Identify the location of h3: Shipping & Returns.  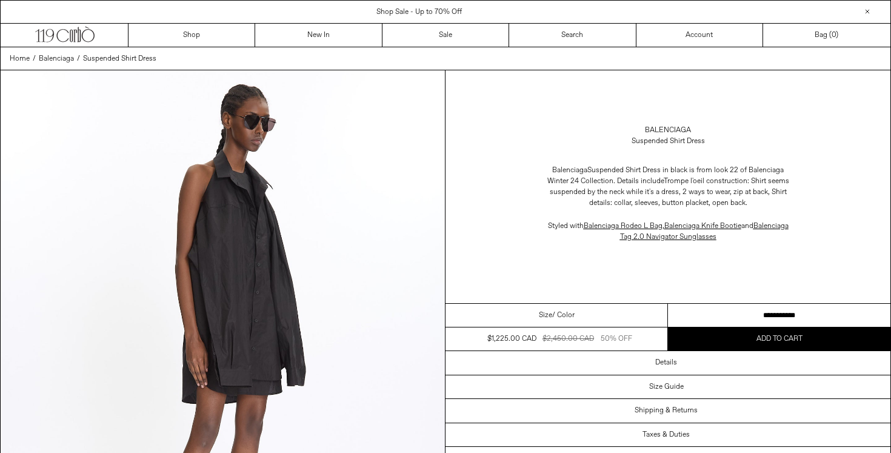
(666, 410).